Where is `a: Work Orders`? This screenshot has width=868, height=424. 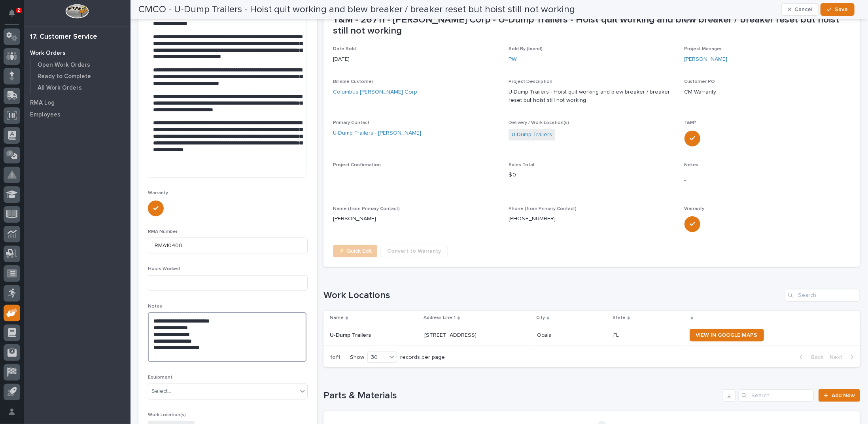
a: Work Orders is located at coordinates (77, 53).